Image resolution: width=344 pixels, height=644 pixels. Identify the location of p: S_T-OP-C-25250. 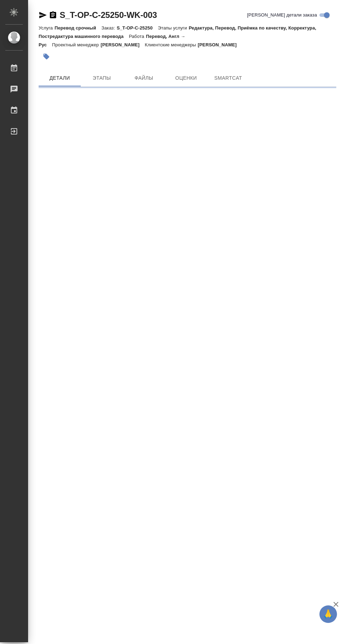
(137, 28).